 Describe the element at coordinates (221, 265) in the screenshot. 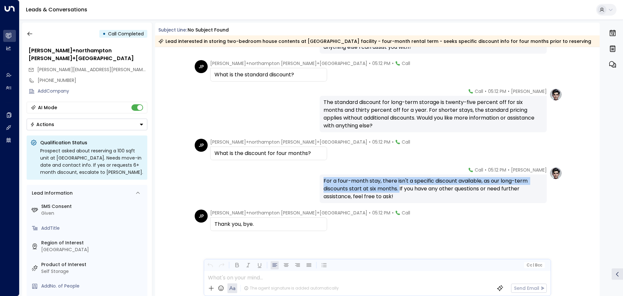

I see `button: Redo` at that location.